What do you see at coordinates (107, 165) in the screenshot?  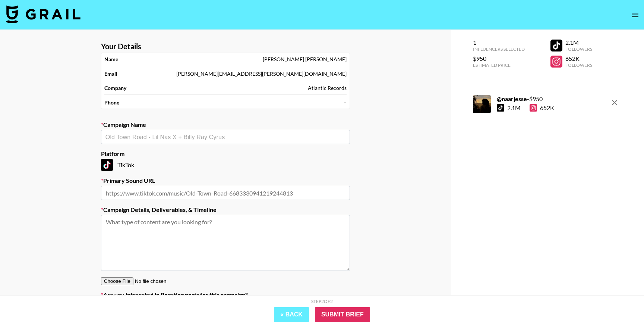 I see `img: TikTok` at bounding box center [107, 165].